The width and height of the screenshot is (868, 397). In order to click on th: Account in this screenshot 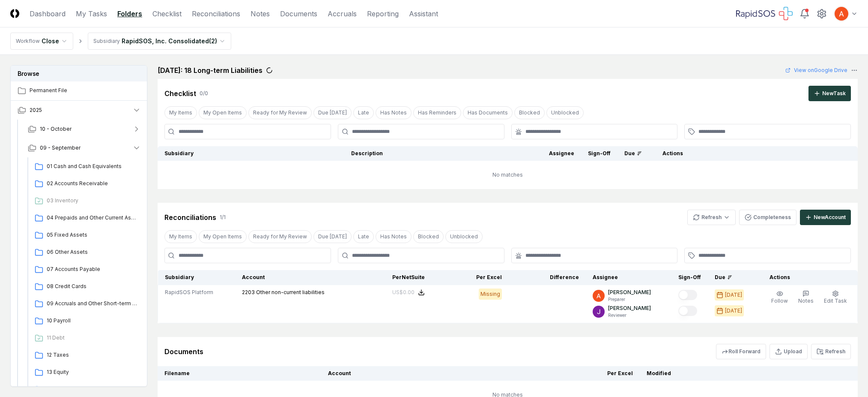, I will do `click(398, 373)`.